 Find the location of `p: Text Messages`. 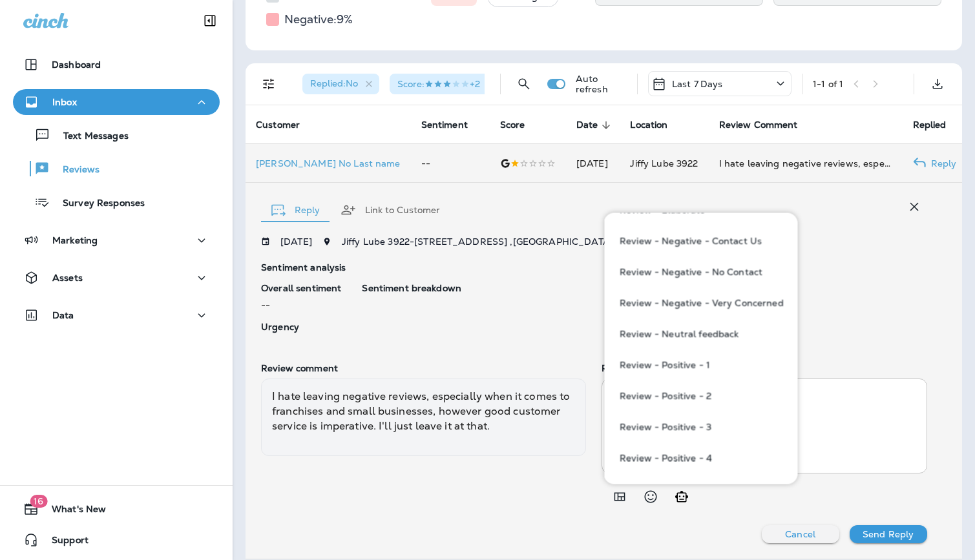

p: Text Messages is located at coordinates (89, 136).